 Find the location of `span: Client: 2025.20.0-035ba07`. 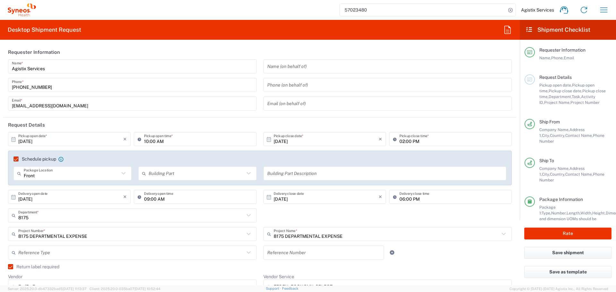

span: Client: 2025.20.0-035ba07 is located at coordinates (125, 289).